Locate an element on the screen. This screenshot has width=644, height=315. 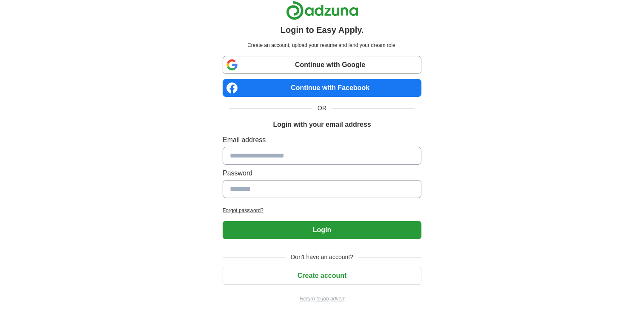
a: Return to job advert is located at coordinates (322, 298).